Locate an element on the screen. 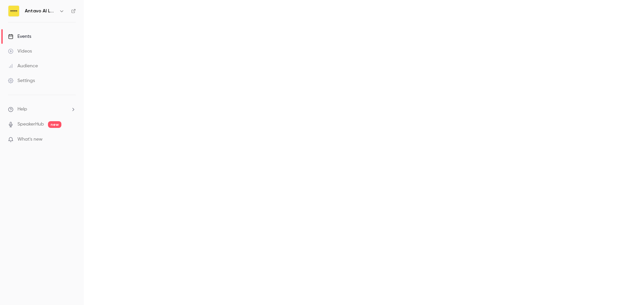 The image size is (644, 305). h6: Antavo AI Loyalty Cloud is located at coordinates (40, 11).